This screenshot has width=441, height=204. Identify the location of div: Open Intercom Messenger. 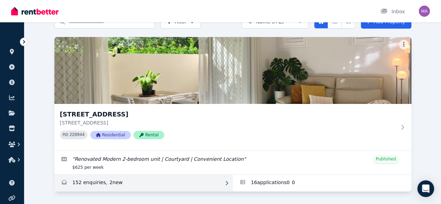
(426, 189).